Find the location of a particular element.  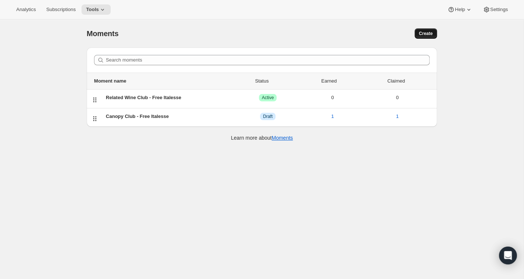

button: Tools is located at coordinates (96, 10).